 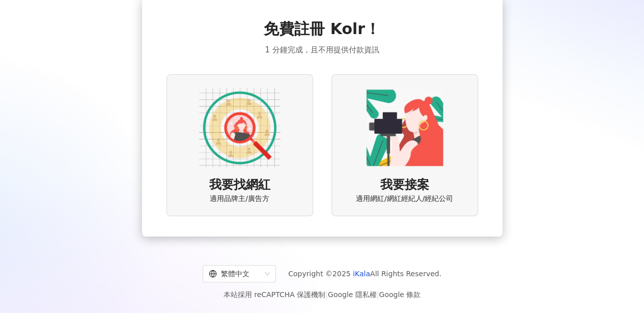 I want to click on span: 適用品牌主/廣告方, so click(x=239, y=199).